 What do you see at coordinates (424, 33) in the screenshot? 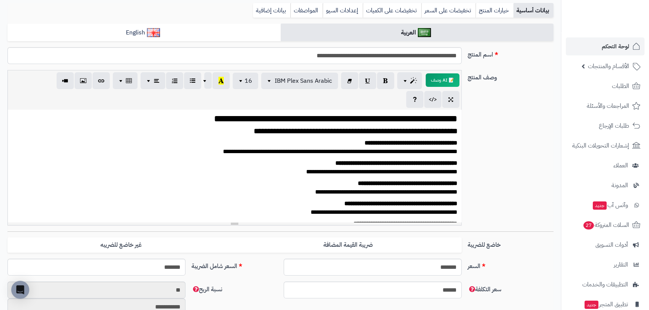
I see `img: العربية` at bounding box center [424, 33].